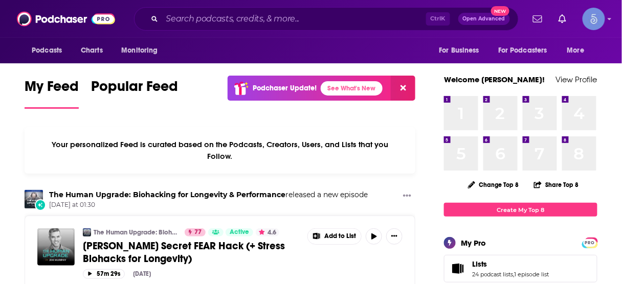 Image resolution: width=622 pixels, height=284 pixels. Describe the element at coordinates (577, 79) in the screenshot. I see `a: View Profile` at that location.